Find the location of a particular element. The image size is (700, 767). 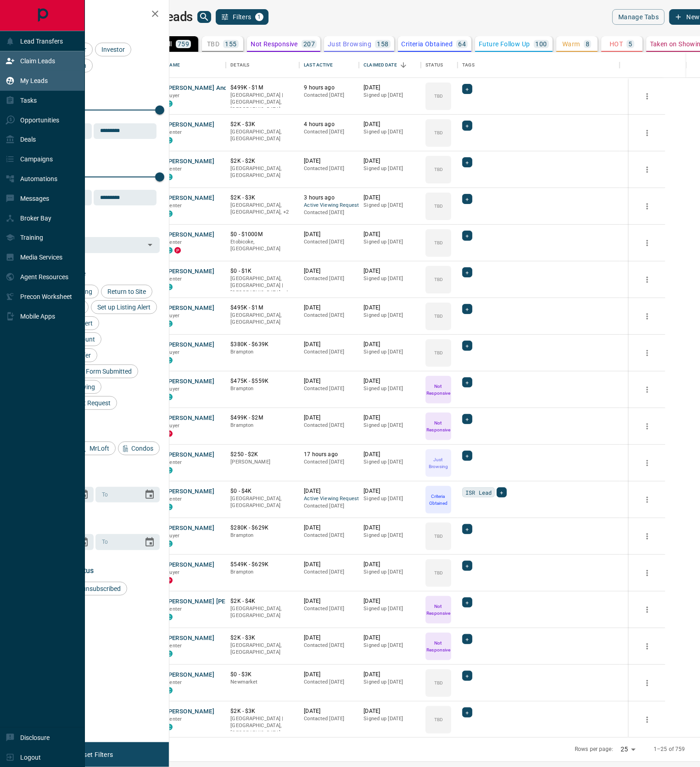

div: Return to Site is located at coordinates (127, 292).